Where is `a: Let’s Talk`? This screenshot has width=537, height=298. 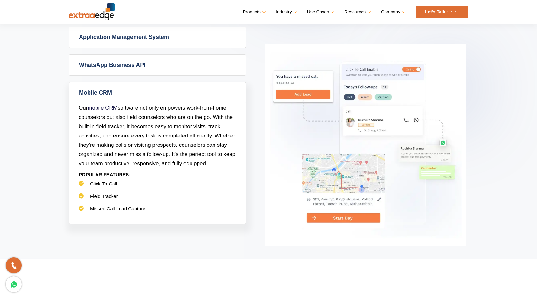
a: Let’s Talk is located at coordinates (442, 12).